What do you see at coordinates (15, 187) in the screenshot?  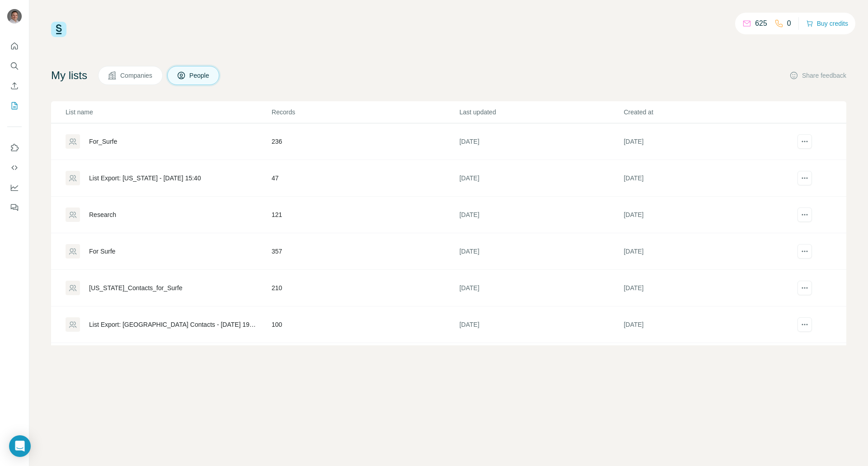 I see `button: Dashboard` at bounding box center [15, 187].